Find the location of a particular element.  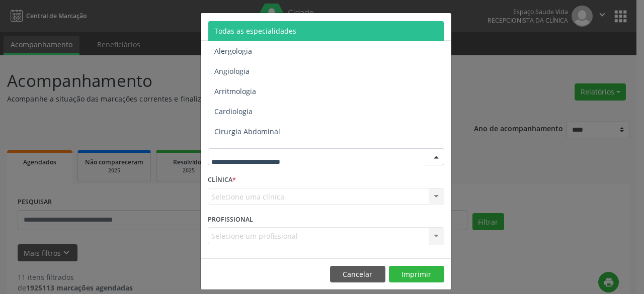

label: CLÍNICA is located at coordinates (222, 180).